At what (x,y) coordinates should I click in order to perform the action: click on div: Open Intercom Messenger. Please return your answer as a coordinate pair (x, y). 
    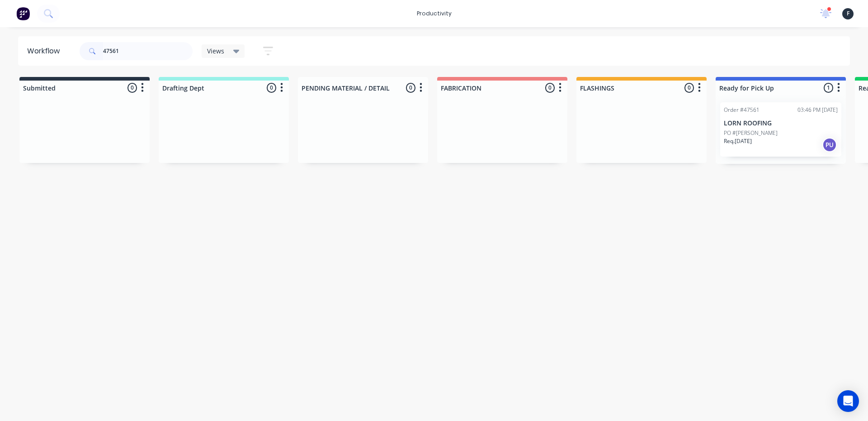
    Looking at the image, I should click on (848, 401).